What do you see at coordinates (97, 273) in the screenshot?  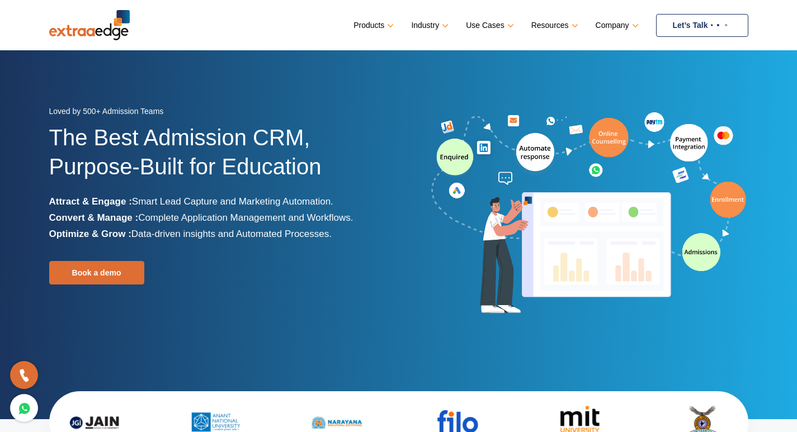 I see `a: Book a demo` at bounding box center [97, 273].